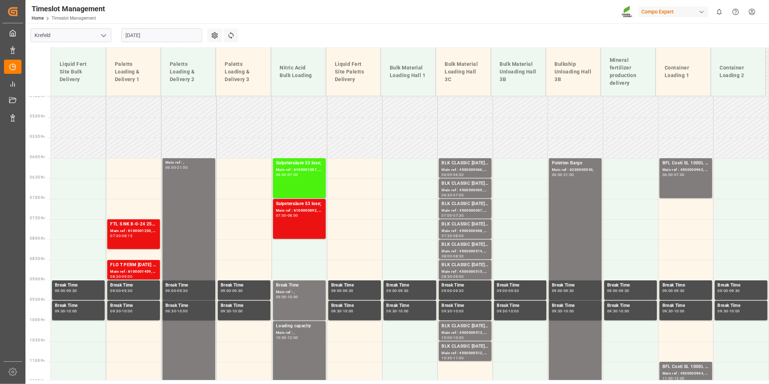 Image resolution: width=769 pixels, height=384 pixels. What do you see at coordinates (573, 72) in the screenshot?
I see `div: Bulkship Unloading Hall 3B` at bounding box center [573, 72].